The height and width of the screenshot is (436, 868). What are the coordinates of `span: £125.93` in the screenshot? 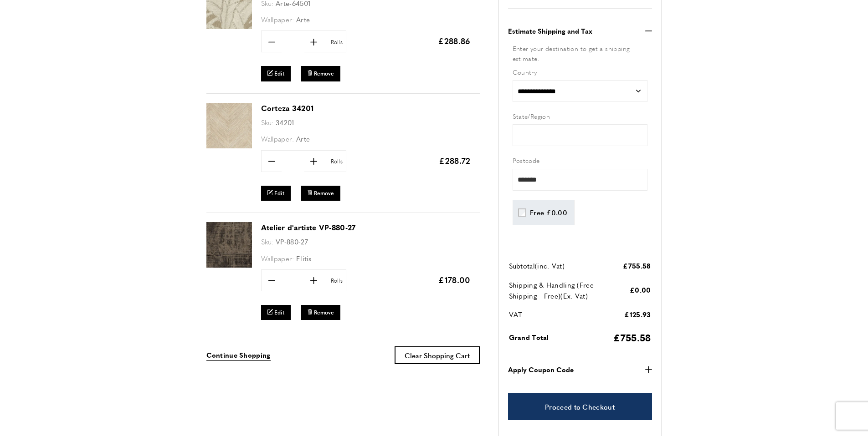 It's located at (637, 315).